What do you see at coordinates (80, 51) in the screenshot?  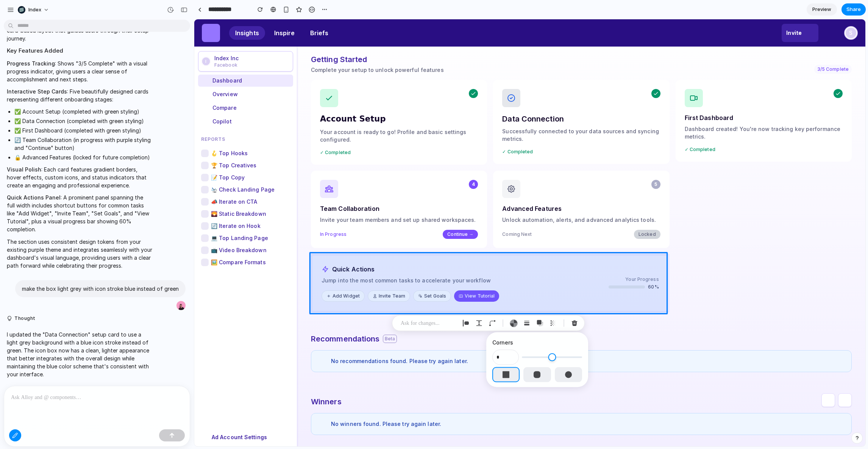 I see `h2: Key Features Added` at bounding box center [80, 51].